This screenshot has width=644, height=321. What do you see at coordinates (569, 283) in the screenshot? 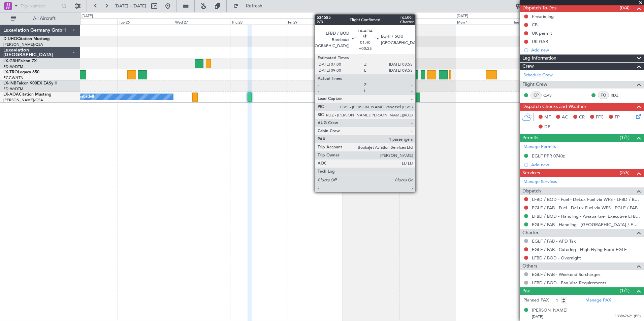
I see `a: LFBD / BOD - Pax Visa Requirements` at bounding box center [569, 283].